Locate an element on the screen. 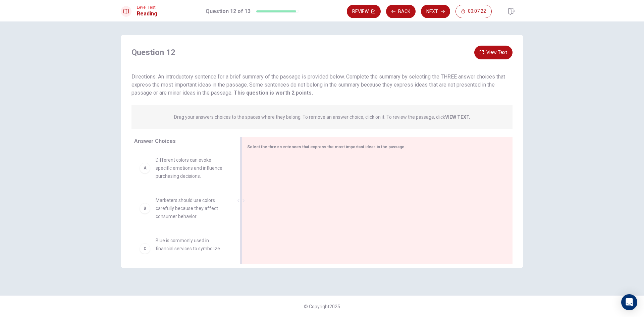 This screenshot has height=317, width=644. button: 00:07:22 is located at coordinates (473, 11).